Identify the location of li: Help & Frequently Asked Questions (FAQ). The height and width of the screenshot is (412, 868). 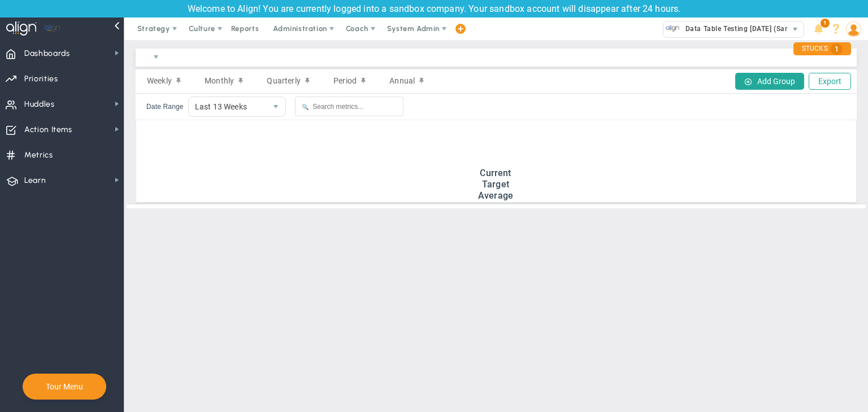
(835, 29).